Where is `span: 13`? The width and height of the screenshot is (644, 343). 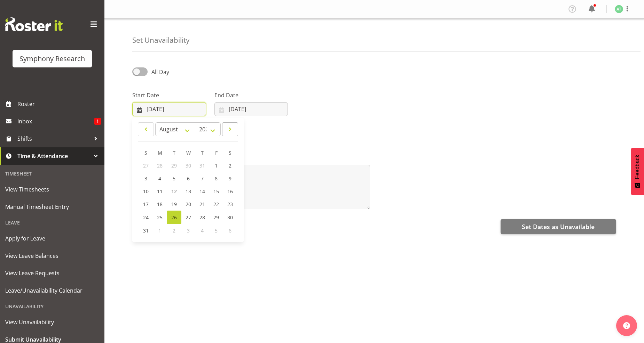
span: 13 is located at coordinates (189, 191).